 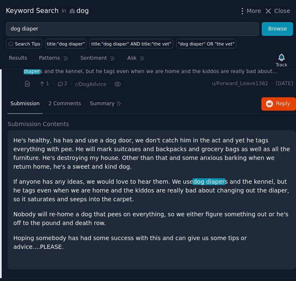 I want to click on span: Search Tips, so click(x=28, y=44).